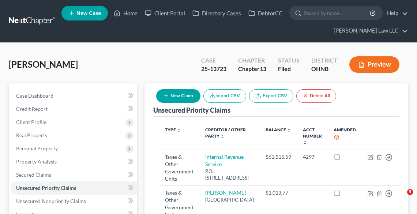 This screenshot has width=417, height=214. What do you see at coordinates (32, 135) in the screenshot?
I see `span: Real Property` at bounding box center [32, 135].